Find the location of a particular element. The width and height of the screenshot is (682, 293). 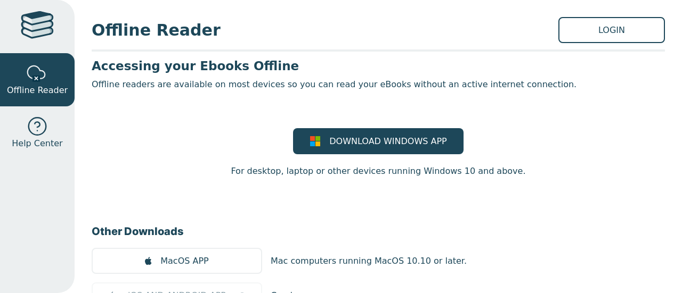

a: MacOS APP is located at coordinates (177, 261).